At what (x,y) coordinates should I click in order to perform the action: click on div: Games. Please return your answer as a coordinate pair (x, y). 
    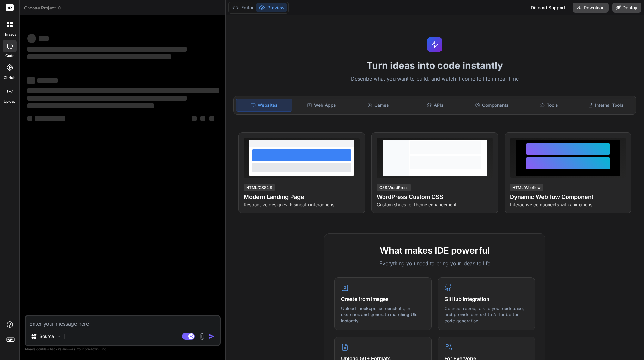
    Looking at the image, I should click on (378, 105).